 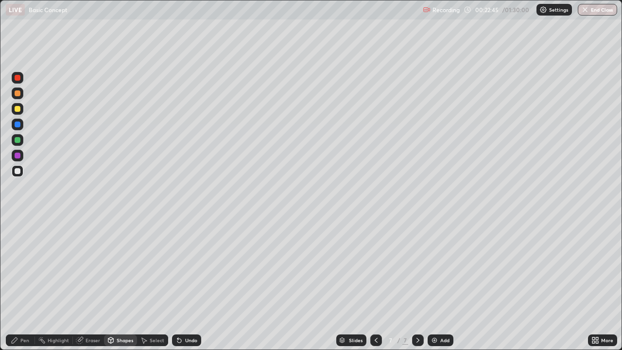 What do you see at coordinates (48, 10) in the screenshot?
I see `p: Basic Concept` at bounding box center [48, 10].